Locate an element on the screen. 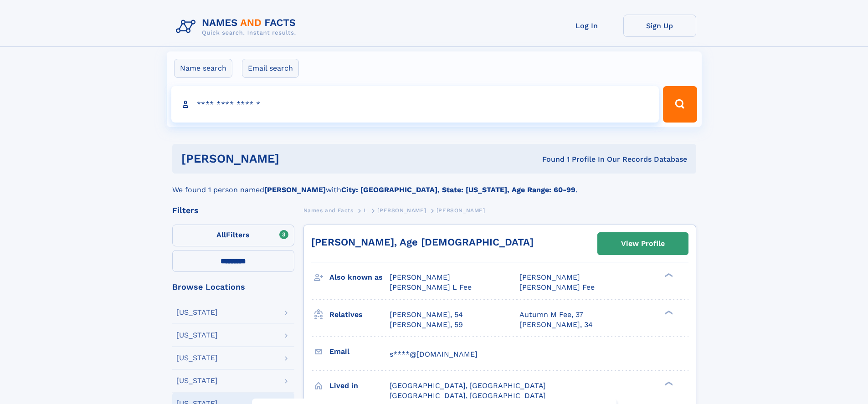  div: Browse Locations is located at coordinates (233, 287).